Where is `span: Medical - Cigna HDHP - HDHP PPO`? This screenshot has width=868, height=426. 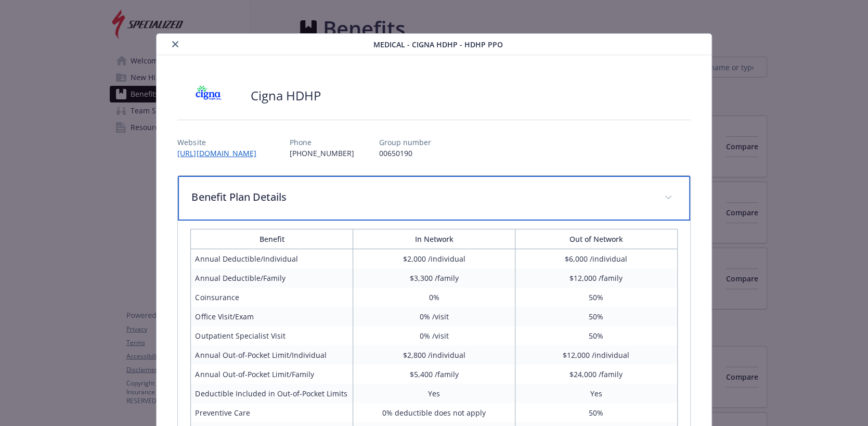
span: Medical - Cigna HDHP - HDHP PPO is located at coordinates (438, 44).